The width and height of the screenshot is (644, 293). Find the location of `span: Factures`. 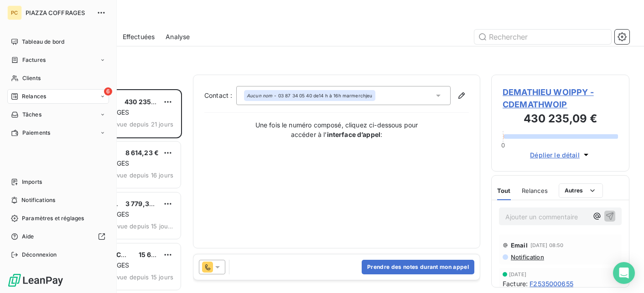

span: Factures is located at coordinates (34, 60).